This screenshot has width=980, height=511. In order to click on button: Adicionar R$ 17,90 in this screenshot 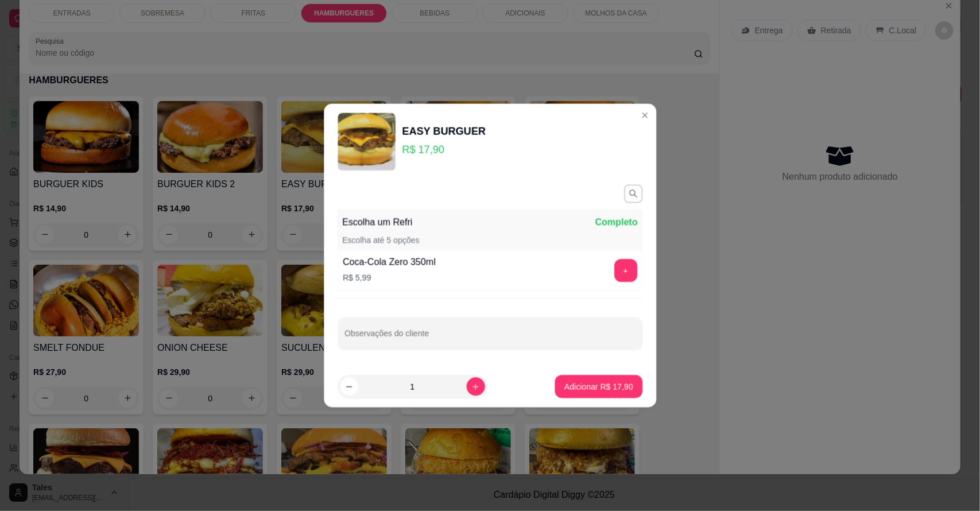, I will do `click(599, 387)`.